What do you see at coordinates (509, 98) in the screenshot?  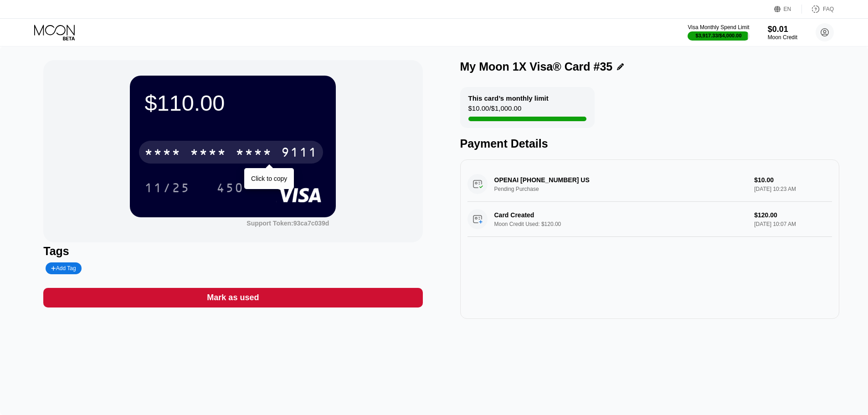 I see `div: This card’s monthly limit` at bounding box center [509, 98].